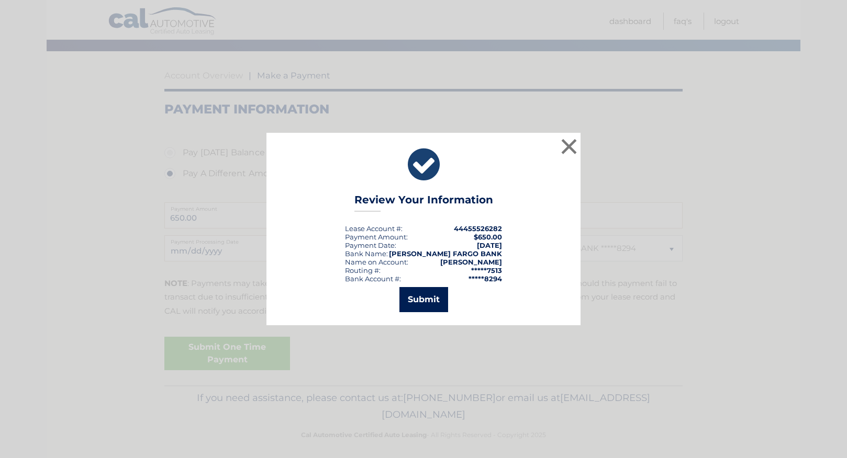 The width and height of the screenshot is (847, 458). I want to click on div: Payment Amount:, so click(376, 237).